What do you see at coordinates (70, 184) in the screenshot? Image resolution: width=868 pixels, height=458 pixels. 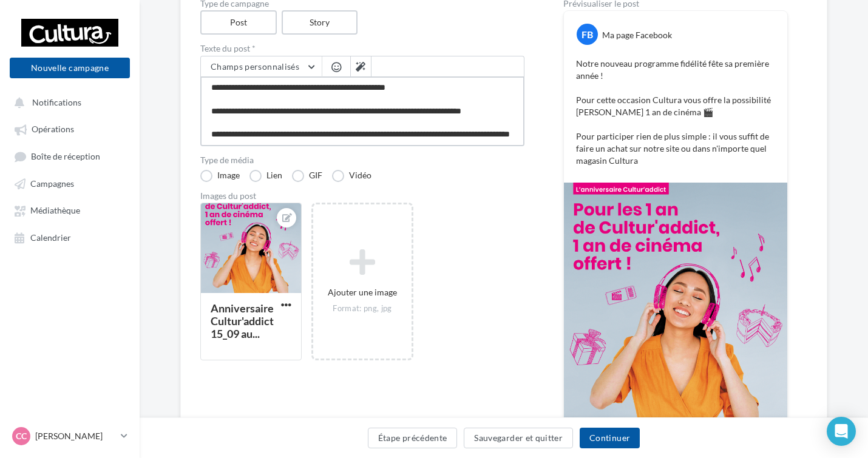 I see `a: Campagnes` at bounding box center [70, 184].